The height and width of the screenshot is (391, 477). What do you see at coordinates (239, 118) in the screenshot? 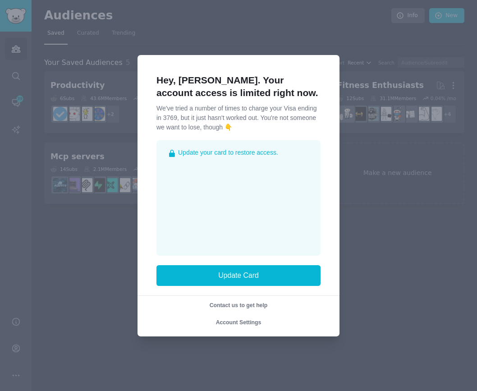
I see `p: We've tried a number of times to charge your Visa ending in 3769, but it just hasn't worked out. ...` at bounding box center [239, 118].